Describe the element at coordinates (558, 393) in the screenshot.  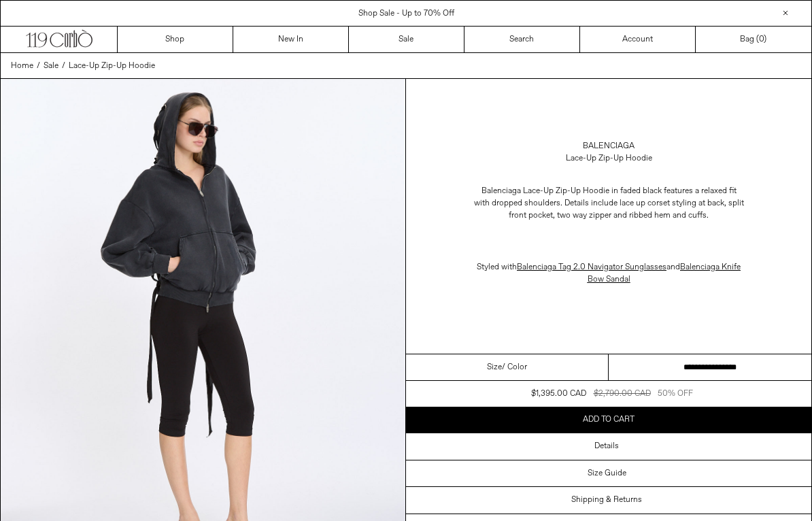
I see `div: $1,395.00 CAD` at that location.